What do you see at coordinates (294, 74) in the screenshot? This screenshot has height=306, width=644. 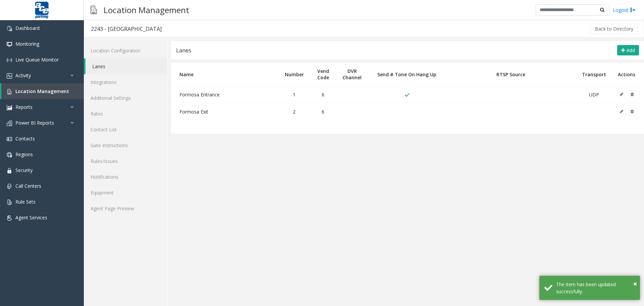 I see `th: Number` at bounding box center [294, 74].